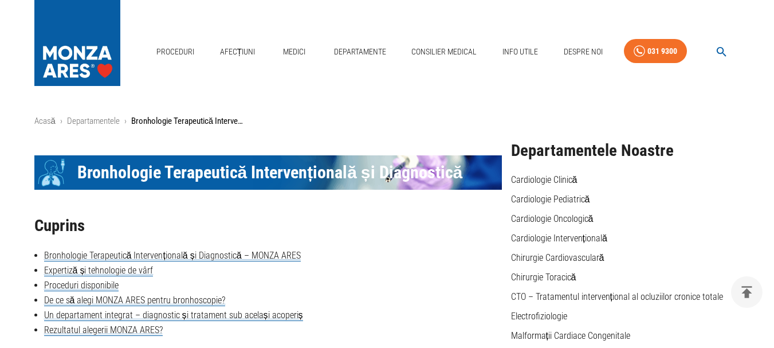 This screenshot has height=348, width=774. Describe the element at coordinates (174, 315) in the screenshot. I see `a: Un departament integrat – diagnostic și tratament sub același acoperiș` at that location.